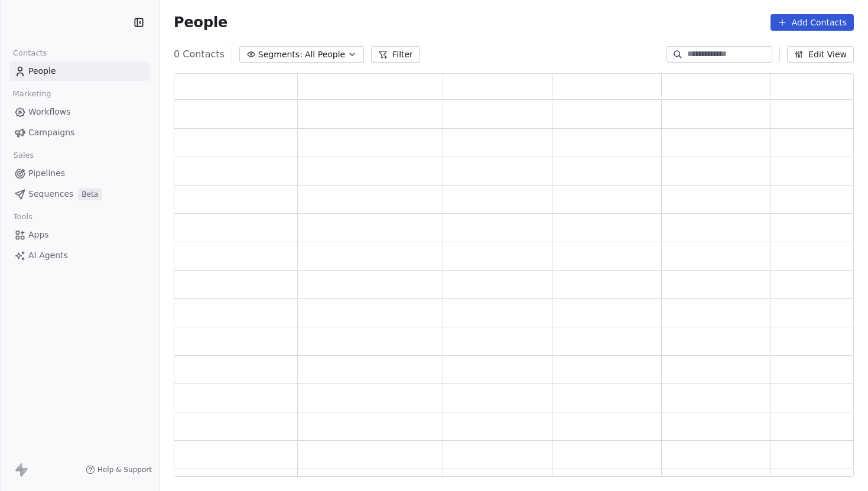  What do you see at coordinates (23, 217) in the screenshot?
I see `span: Tools` at bounding box center [23, 217].